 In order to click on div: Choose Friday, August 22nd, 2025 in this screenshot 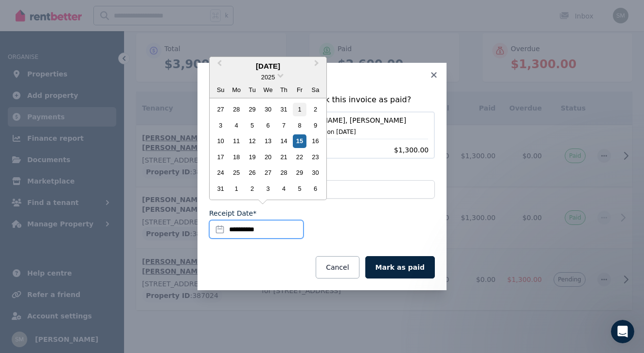, I will do `click(299, 157)`.